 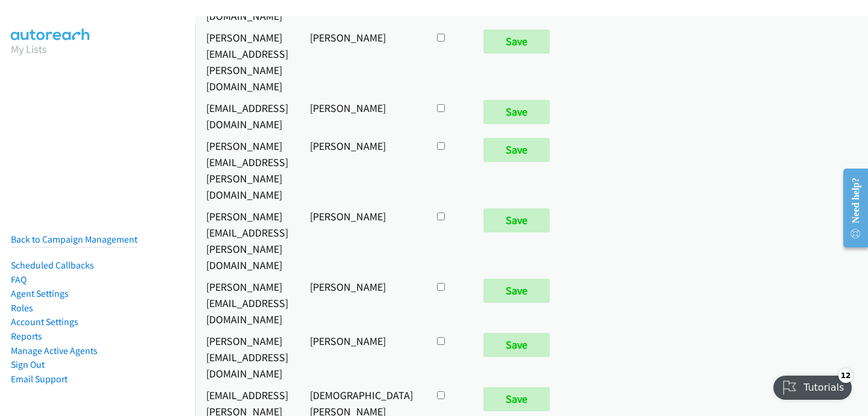 What do you see at coordinates (22, 40) in the screenshot?
I see `div: Need help?` at bounding box center [22, 40].